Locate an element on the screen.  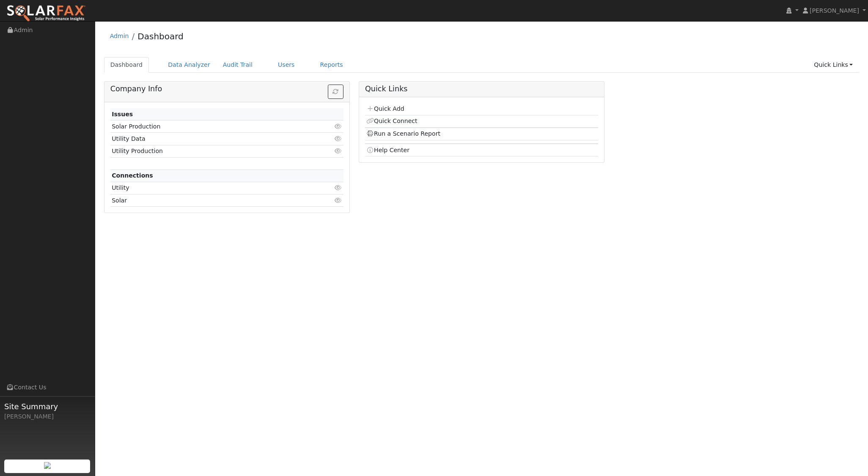
span: Site Summary is located at coordinates (47, 406).